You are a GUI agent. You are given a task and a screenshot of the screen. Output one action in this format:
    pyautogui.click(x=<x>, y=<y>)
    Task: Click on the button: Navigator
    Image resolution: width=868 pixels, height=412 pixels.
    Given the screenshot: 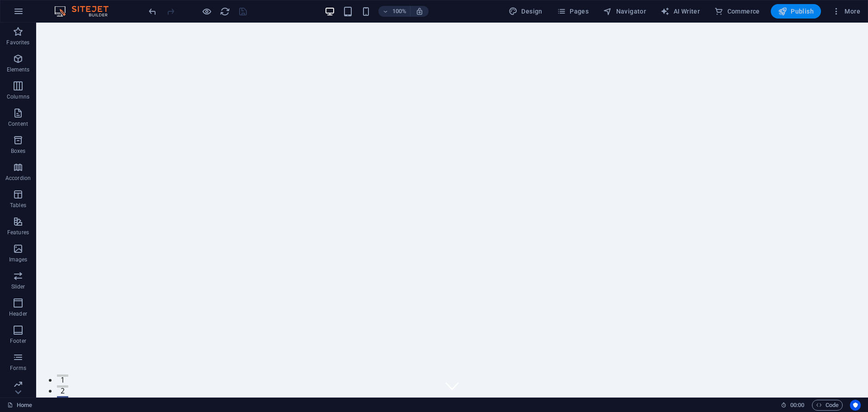 What is the action you would take?
    pyautogui.click(x=624, y=11)
    